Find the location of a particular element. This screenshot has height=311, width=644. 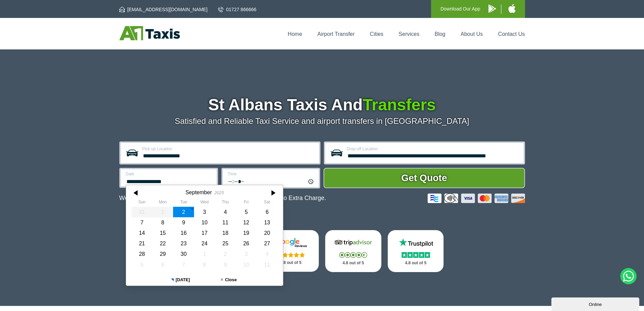

img: Google is located at coordinates (291, 243).